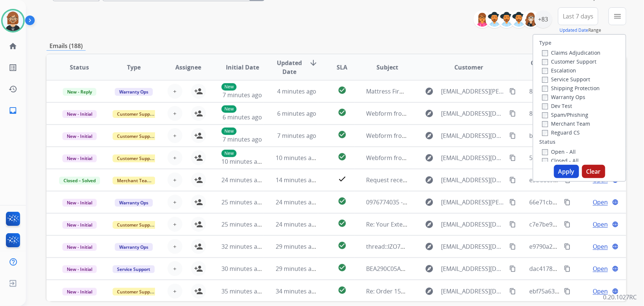  What do you see at coordinates (551, 67) in the screenshot?
I see `span: Conversation ID` at bounding box center [551, 67].